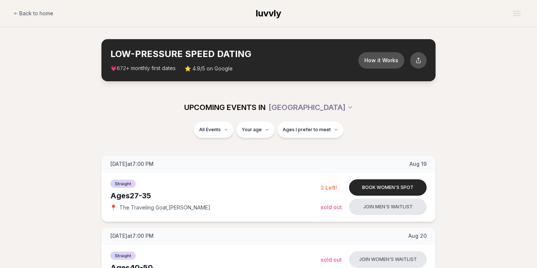 The image size is (537, 268). What do you see at coordinates (388, 207) in the screenshot?
I see `button: Join men's waitlist` at bounding box center [388, 207].